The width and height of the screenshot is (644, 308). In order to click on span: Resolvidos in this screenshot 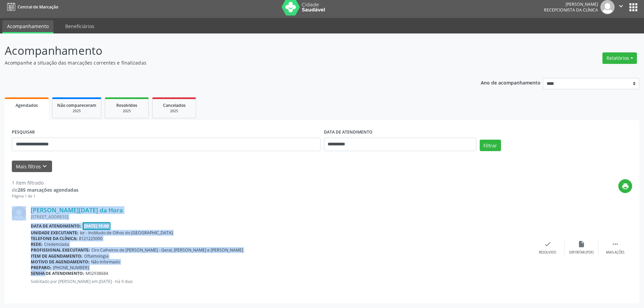, I will do `click(127, 105)`.